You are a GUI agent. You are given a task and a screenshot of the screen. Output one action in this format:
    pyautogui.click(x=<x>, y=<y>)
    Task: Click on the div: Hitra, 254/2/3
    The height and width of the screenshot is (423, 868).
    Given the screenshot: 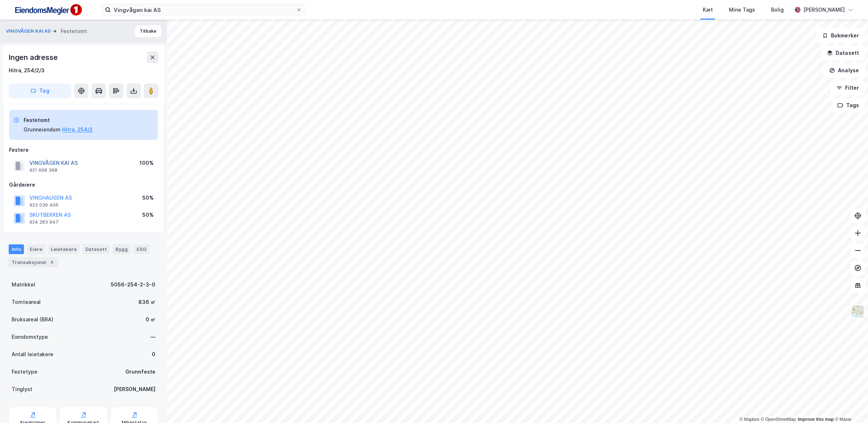 What is the action you would take?
    pyautogui.click(x=27, y=70)
    